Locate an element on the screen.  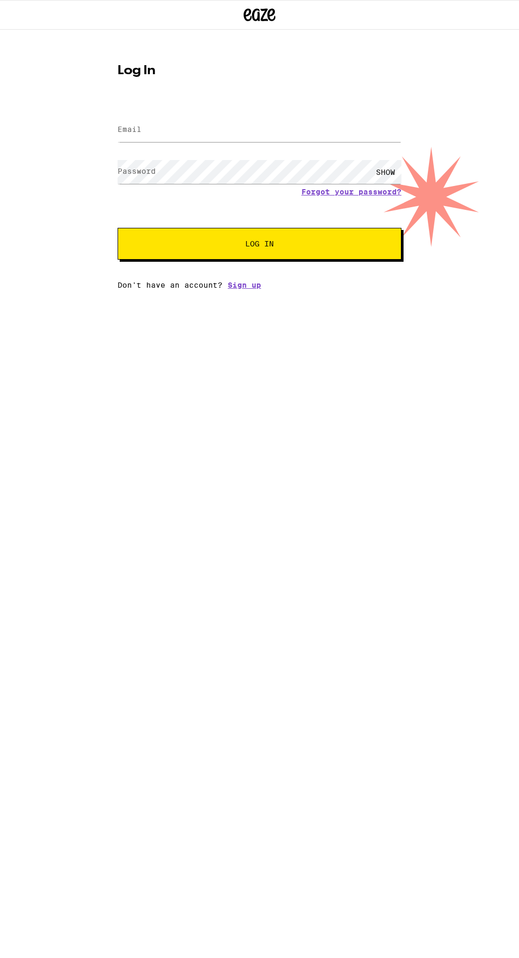
label: Email is located at coordinates (129, 129).